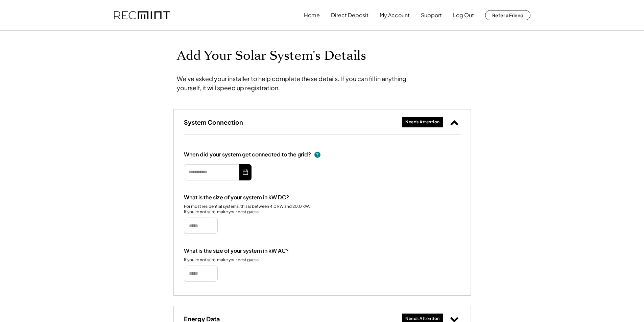  Describe the element at coordinates (463, 15) in the screenshot. I see `button: Log Out` at that location.